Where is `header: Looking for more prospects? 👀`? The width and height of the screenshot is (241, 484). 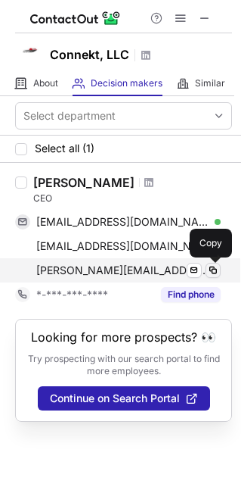
header: Looking for more prospects? 👀 is located at coordinates (123, 337).